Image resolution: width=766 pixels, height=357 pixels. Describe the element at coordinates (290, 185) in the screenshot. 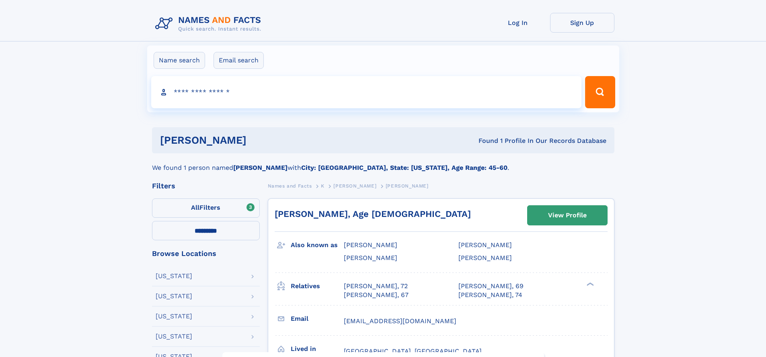

I see `a: Names and Facts` at that location.